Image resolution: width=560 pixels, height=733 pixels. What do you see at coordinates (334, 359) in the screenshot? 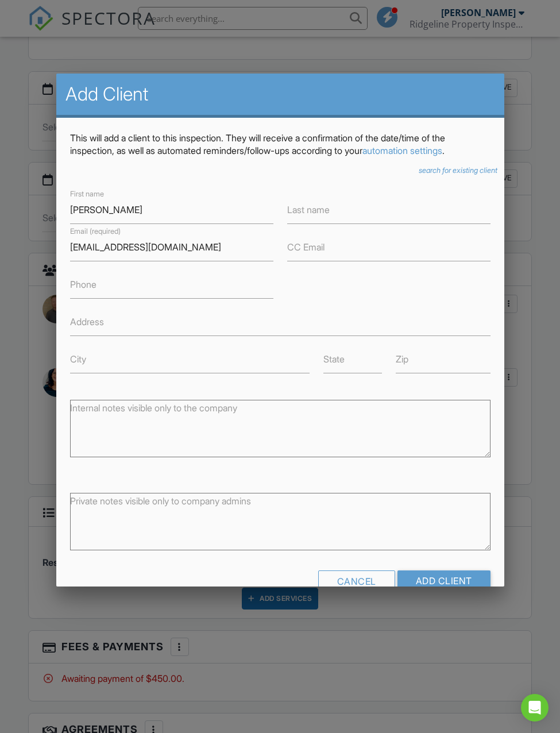
I see `label: State` at bounding box center [334, 359].